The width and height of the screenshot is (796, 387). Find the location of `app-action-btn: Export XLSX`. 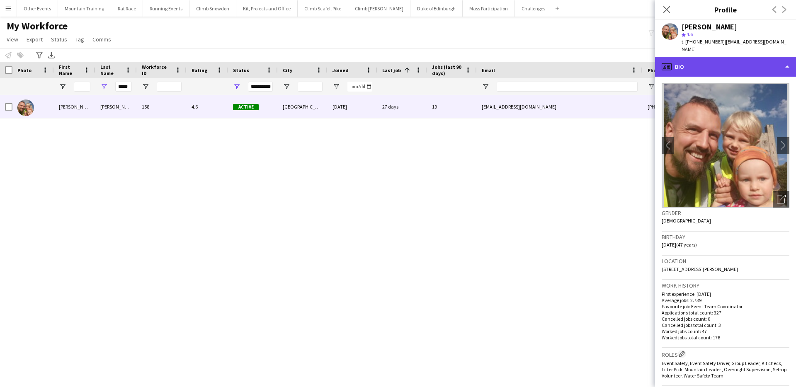

app-action-btn: Export XLSX is located at coordinates (51, 55).